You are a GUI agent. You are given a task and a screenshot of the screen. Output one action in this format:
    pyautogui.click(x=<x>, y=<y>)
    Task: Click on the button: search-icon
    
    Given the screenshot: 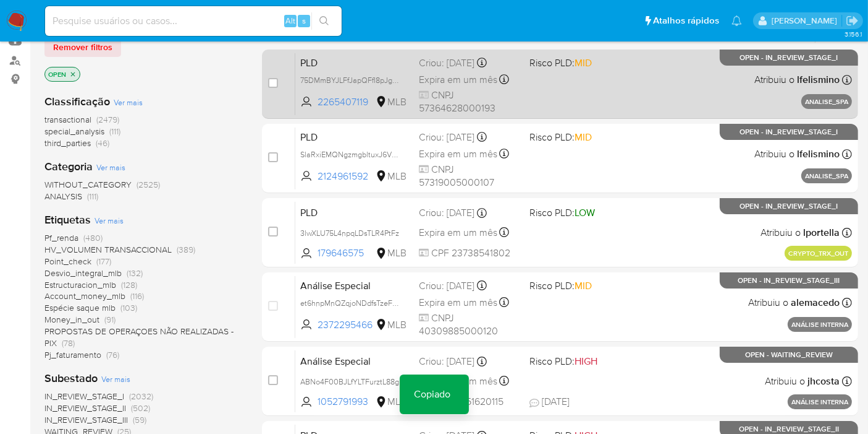 What is the action you would take?
    pyautogui.click(x=324, y=21)
    